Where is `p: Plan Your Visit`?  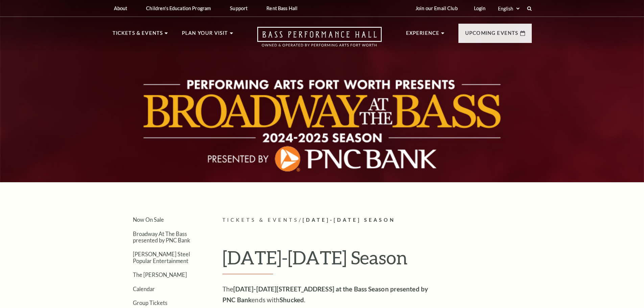 p: Plan Your Visit is located at coordinates (205, 35).